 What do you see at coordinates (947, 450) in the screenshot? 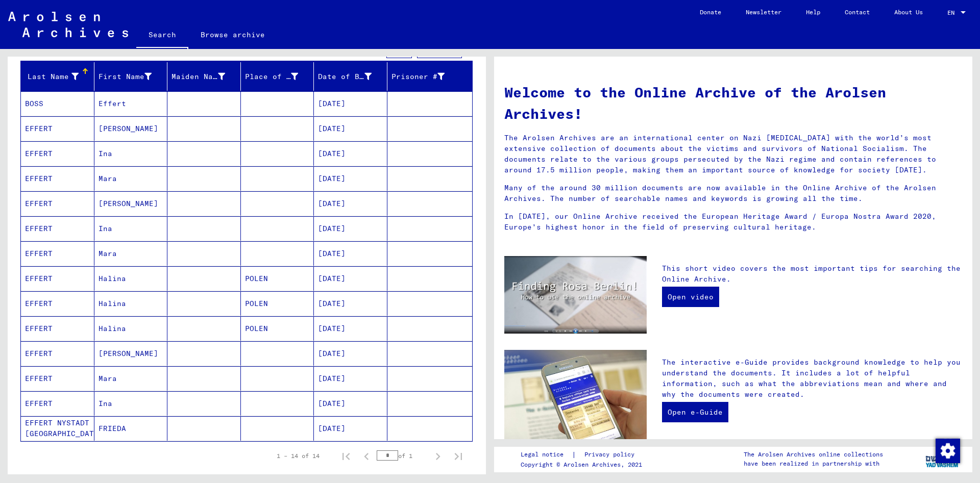
I see `div: Change consent` at bounding box center [947, 450].